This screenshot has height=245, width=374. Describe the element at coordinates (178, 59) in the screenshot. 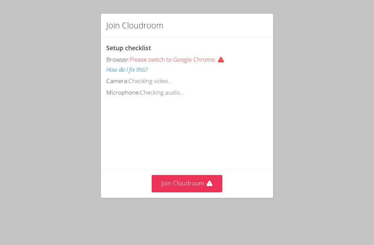

I see `span: Please switch to Google Chrome.` at that location.